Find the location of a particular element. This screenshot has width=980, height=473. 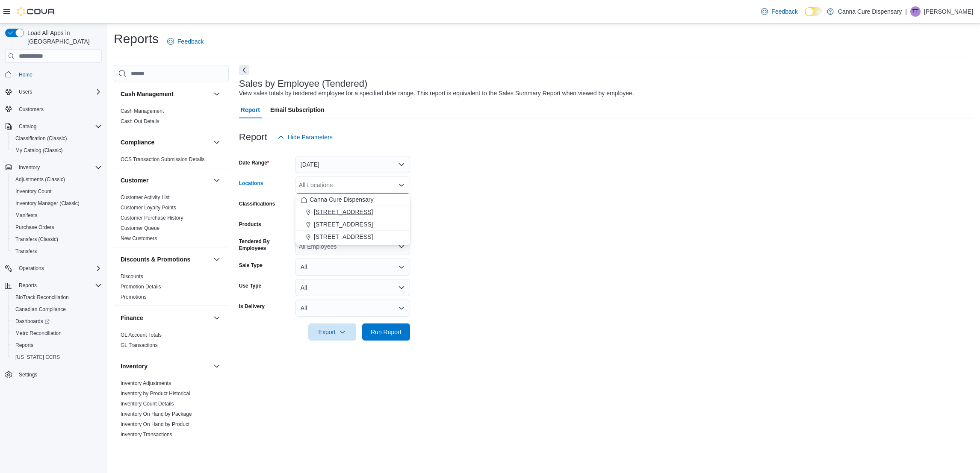

span: Run Report is located at coordinates (386, 332).